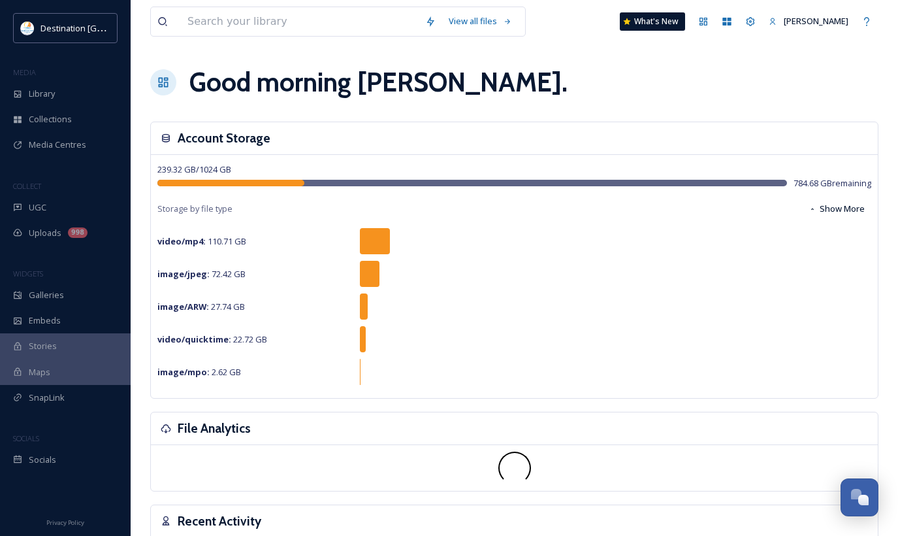 The width and height of the screenshot is (898, 536). What do you see at coordinates (42, 459) in the screenshot?
I see `span: Socials` at bounding box center [42, 459].